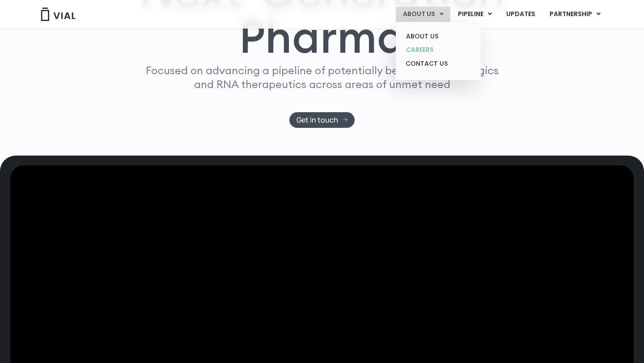  Describe the element at coordinates (423, 14) in the screenshot. I see `a: ABOUT USMenu Toggle` at that location.